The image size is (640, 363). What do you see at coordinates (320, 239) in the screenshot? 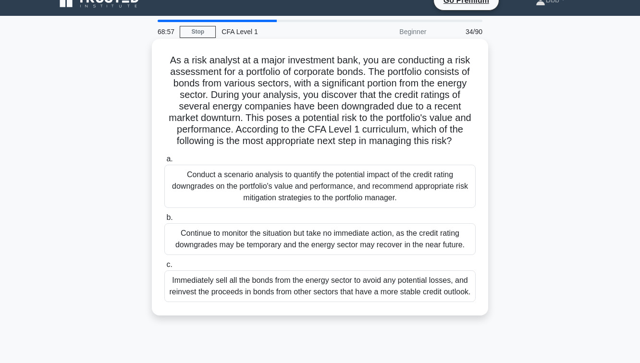
I see `div: Continue to monitor the situation but take no immediate action, as the credit rating downgrades m...` at bounding box center [320, 239].